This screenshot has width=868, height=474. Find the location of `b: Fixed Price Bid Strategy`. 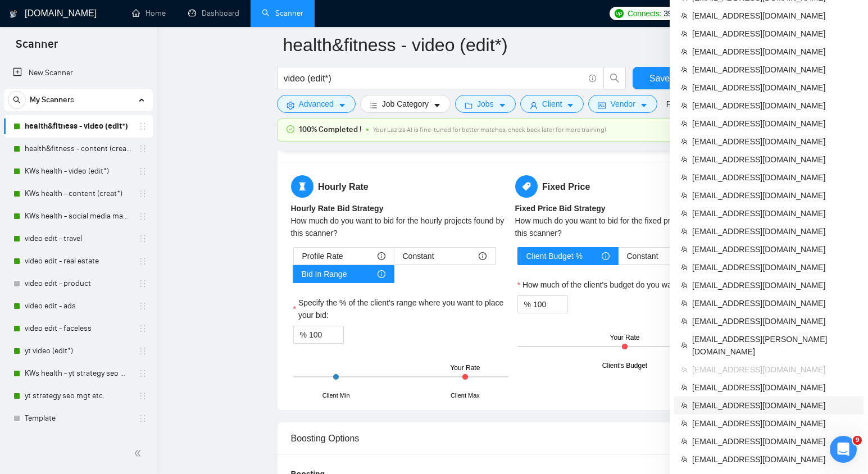

b: Fixed Price Bid Strategy is located at coordinates (560, 208).